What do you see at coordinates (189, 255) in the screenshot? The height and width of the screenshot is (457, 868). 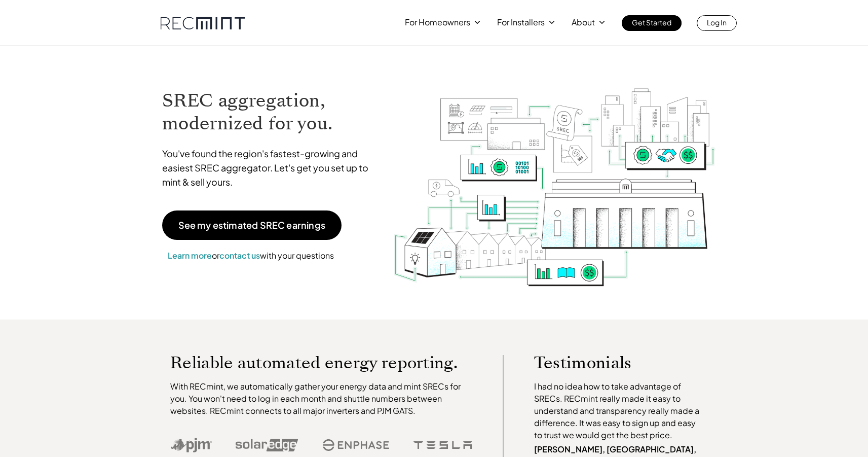 I see `span: Learn more` at bounding box center [189, 255].